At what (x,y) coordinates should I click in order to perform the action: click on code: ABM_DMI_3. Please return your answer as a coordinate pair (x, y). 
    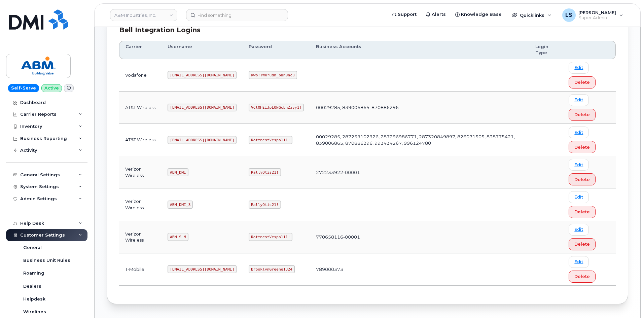
    Looking at the image, I should click on (180, 204).